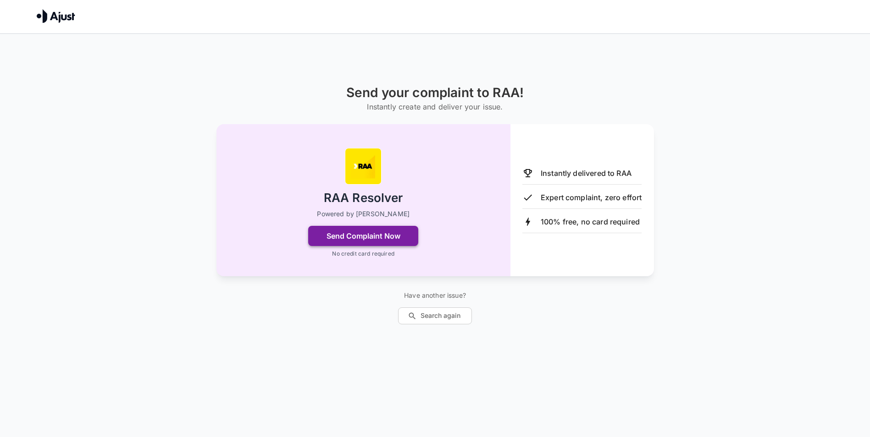  Describe the element at coordinates (363, 254) in the screenshot. I see `p: No credit card required` at that location.